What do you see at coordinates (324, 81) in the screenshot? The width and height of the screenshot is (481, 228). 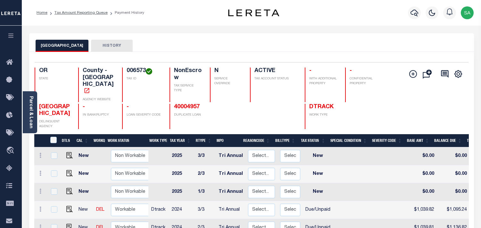 I see `p: WITH ADDITIONAL PROPERTY` at bounding box center [324, 81].